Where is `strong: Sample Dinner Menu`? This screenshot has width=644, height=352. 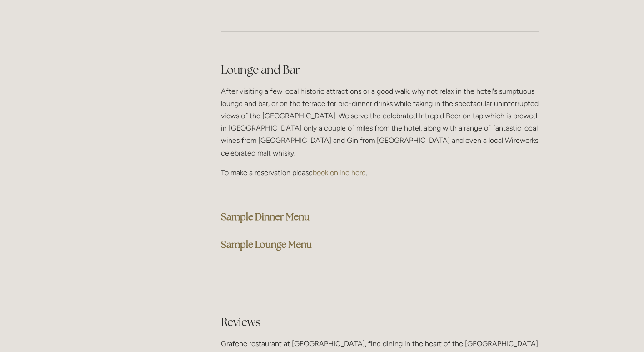
strong: Sample Dinner Menu is located at coordinates (265, 216).